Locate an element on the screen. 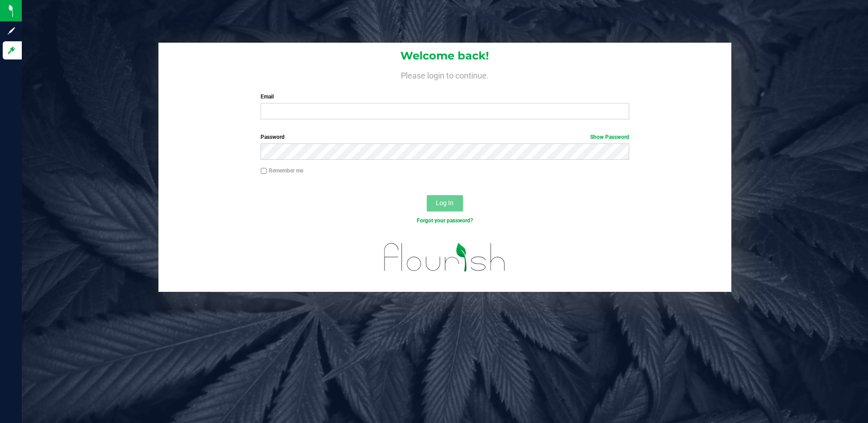  h4: Please login to continue. is located at coordinates (445, 74).